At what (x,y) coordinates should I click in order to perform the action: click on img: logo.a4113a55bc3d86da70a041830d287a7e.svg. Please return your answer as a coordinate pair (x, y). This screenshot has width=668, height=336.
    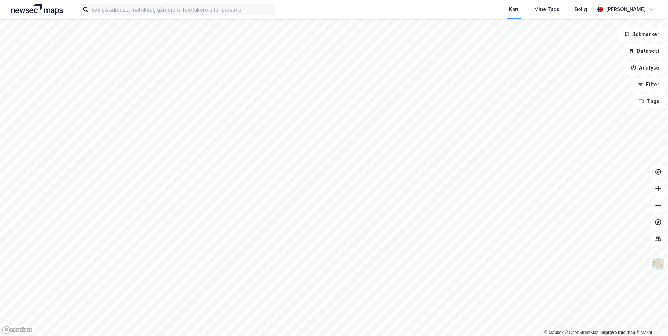
    Looking at the image, I should click on (37, 9).